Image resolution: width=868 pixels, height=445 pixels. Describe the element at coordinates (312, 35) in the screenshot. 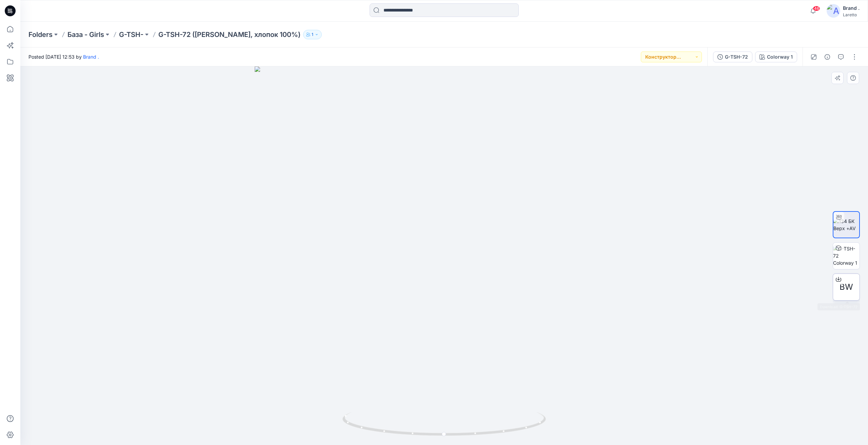

I see `p: 1` at that location.